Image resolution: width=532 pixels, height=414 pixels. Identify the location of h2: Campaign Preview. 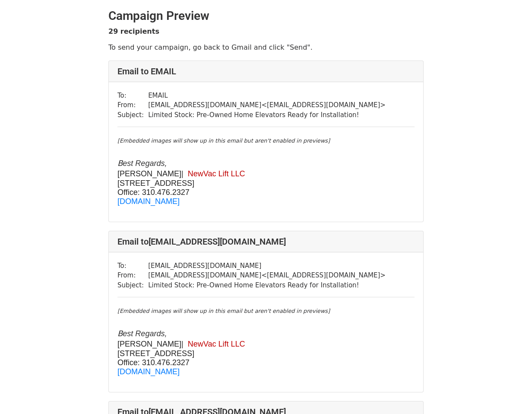
(266, 16).